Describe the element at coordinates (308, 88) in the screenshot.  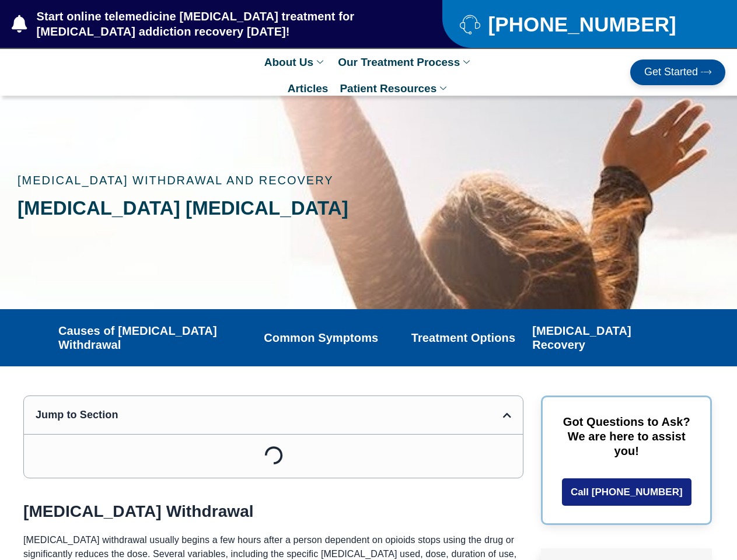
I see `a: Articles` at that location.